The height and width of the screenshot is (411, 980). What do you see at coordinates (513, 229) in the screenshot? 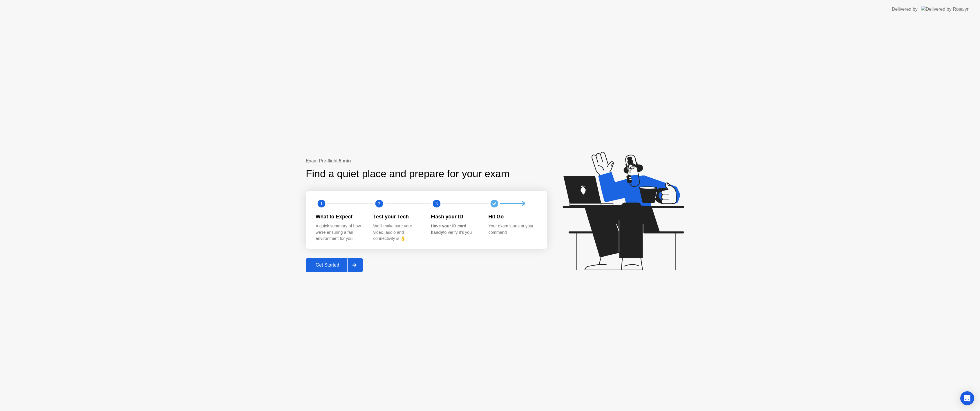
I see `div: Your exam starts at your command` at bounding box center [513, 229].